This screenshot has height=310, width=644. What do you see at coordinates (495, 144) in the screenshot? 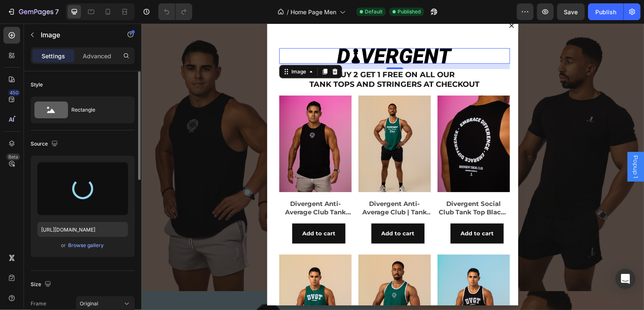
I see `span: Popup 1` at bounding box center [495, 144].